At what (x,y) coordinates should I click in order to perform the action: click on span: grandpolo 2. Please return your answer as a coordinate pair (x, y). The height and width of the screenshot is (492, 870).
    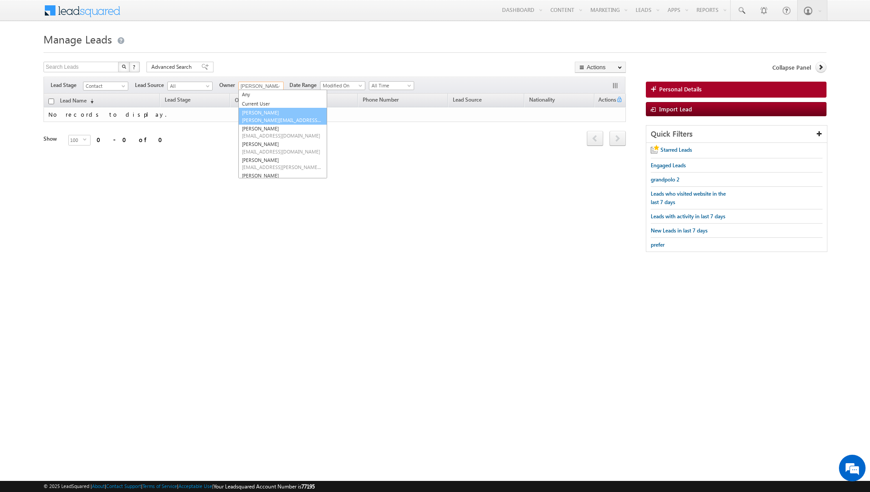
    Looking at the image, I should click on (665, 179).